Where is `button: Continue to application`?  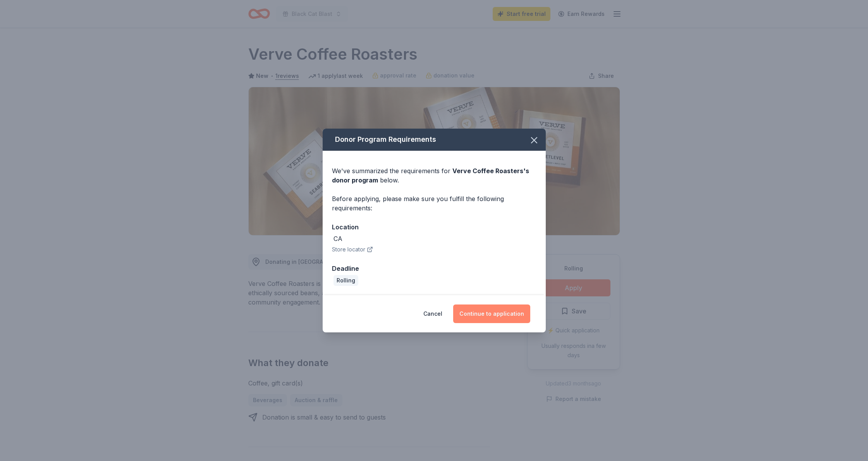 button: Continue to application is located at coordinates (492, 314).